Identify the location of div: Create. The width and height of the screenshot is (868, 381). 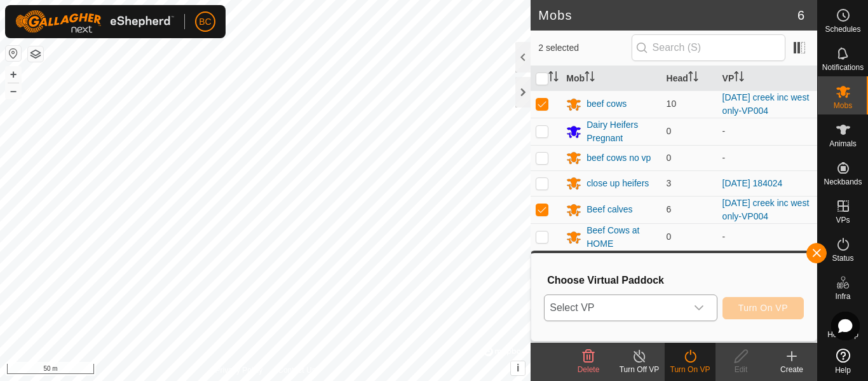
(791, 369).